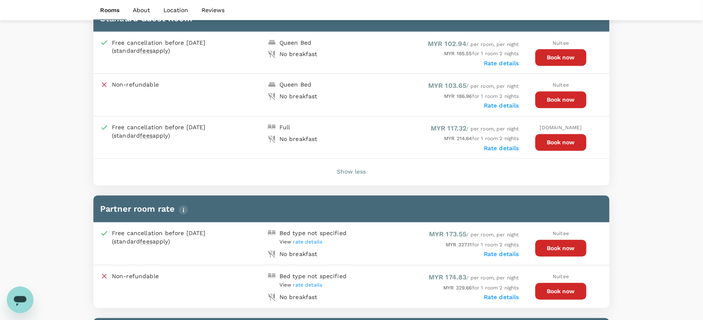 This screenshot has height=320, width=703. Describe the element at coordinates (285, 128) in the screenshot. I see `div: Full` at that location.